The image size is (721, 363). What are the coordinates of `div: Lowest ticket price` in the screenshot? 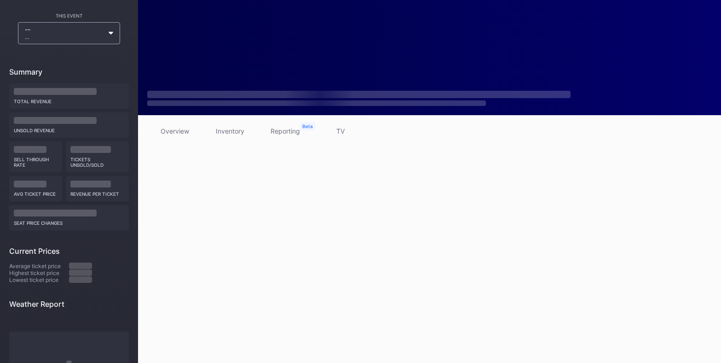 It's located at (39, 279).